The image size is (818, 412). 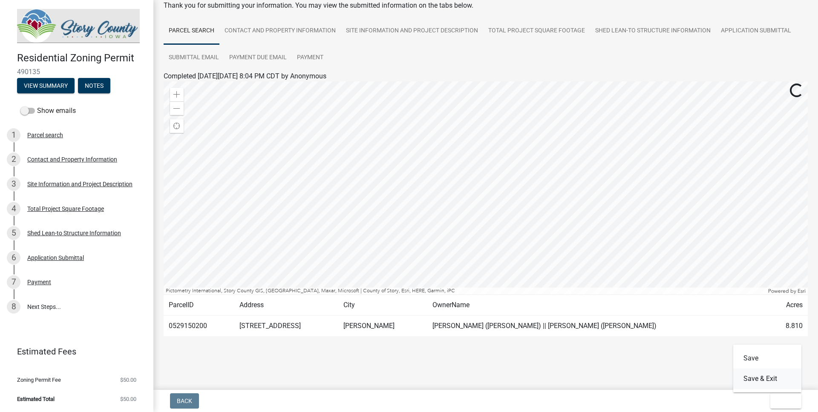 What do you see at coordinates (191, 31) in the screenshot?
I see `a: Parcel search` at bounding box center [191, 31].